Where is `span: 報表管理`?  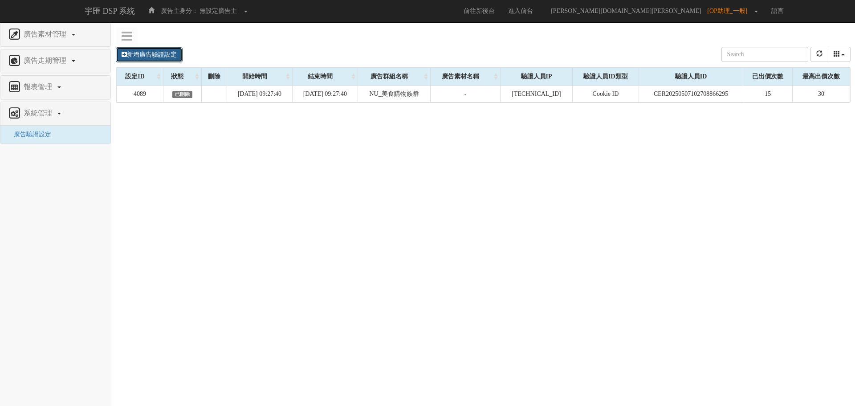
span: 報表管理 is located at coordinates (39, 86).